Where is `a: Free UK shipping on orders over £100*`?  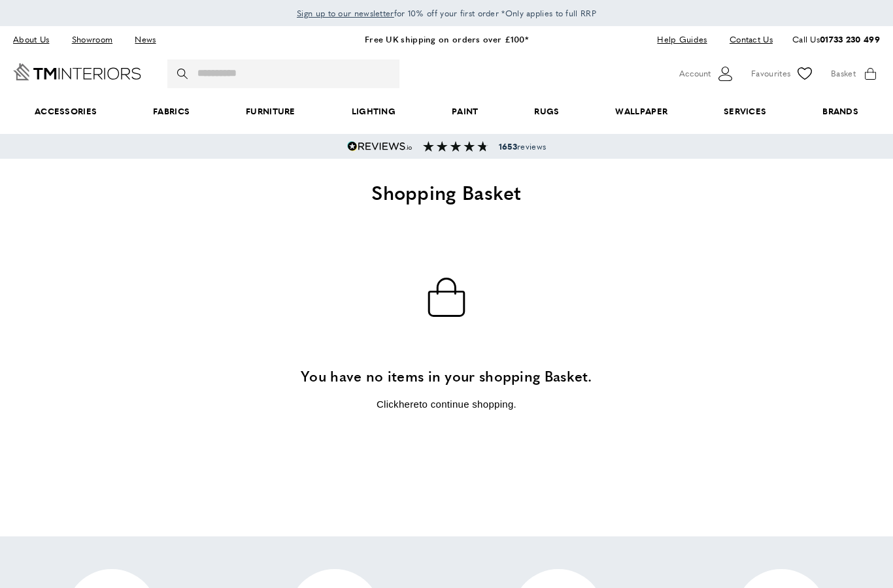 a: Free UK shipping on orders over £100* is located at coordinates (446, 39).